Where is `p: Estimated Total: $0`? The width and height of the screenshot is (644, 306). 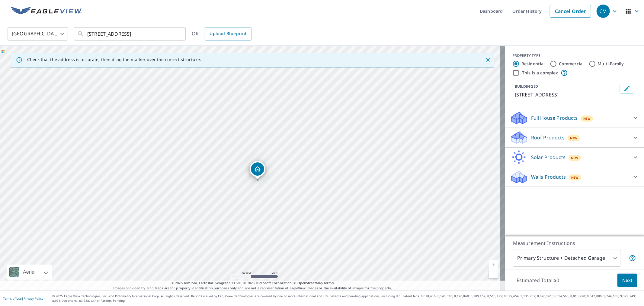 p: Estimated Total: $0 is located at coordinates (538, 280).